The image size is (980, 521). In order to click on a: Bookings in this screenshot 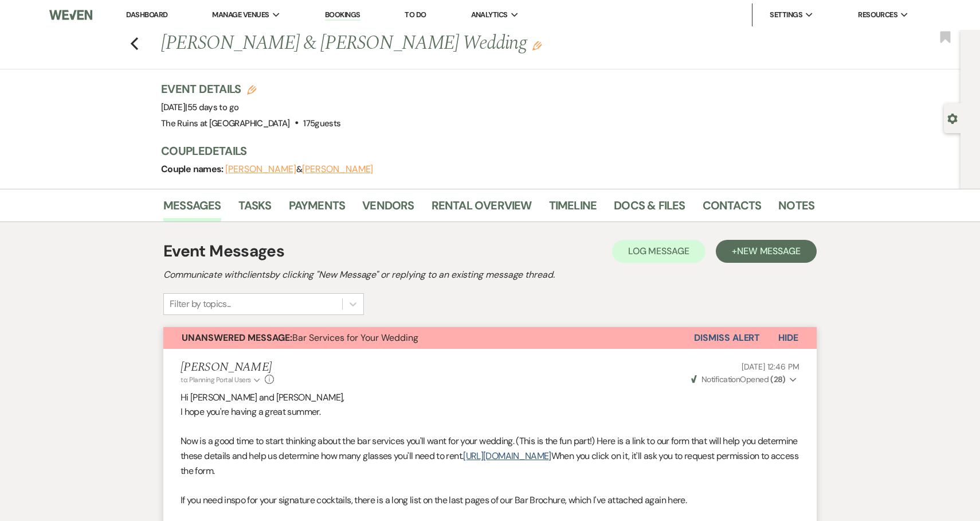, I will do `click(343, 15)`.